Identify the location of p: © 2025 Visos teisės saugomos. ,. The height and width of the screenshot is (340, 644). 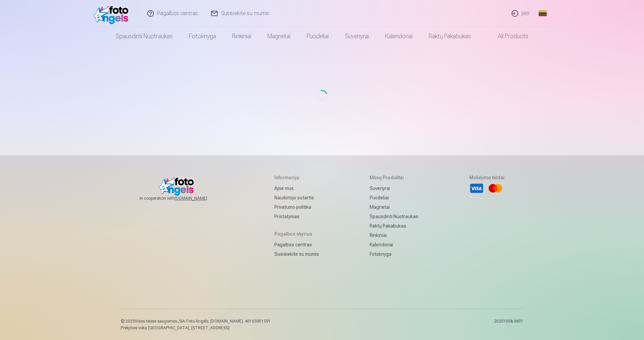
(196, 321).